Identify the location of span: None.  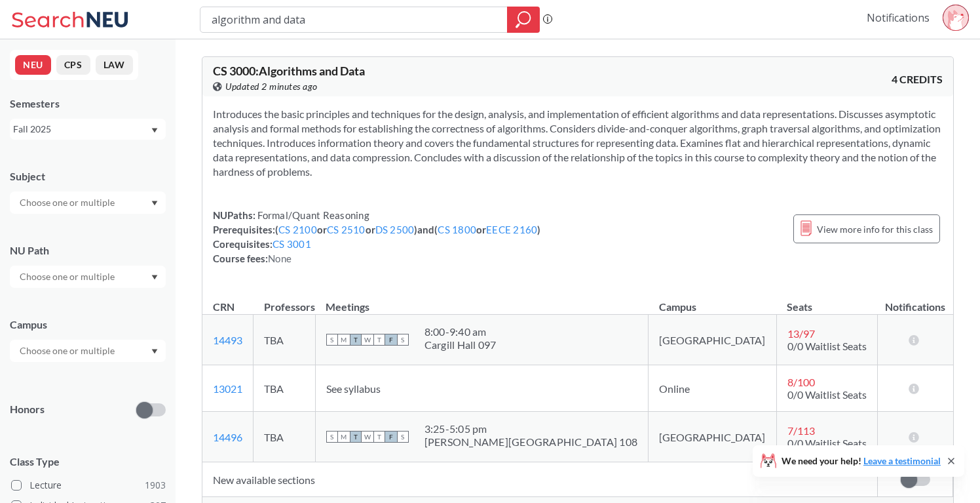
(279, 258).